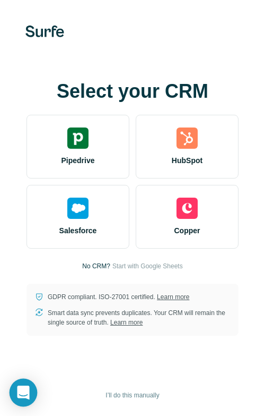 This screenshot has height=416, width=265. I want to click on h1: Select your CRM, so click(133, 91).